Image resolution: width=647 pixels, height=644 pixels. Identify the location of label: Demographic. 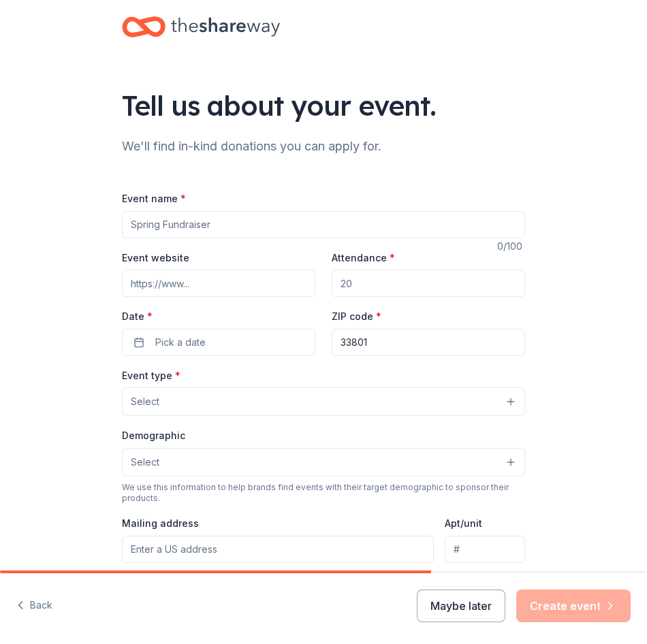
(153, 436).